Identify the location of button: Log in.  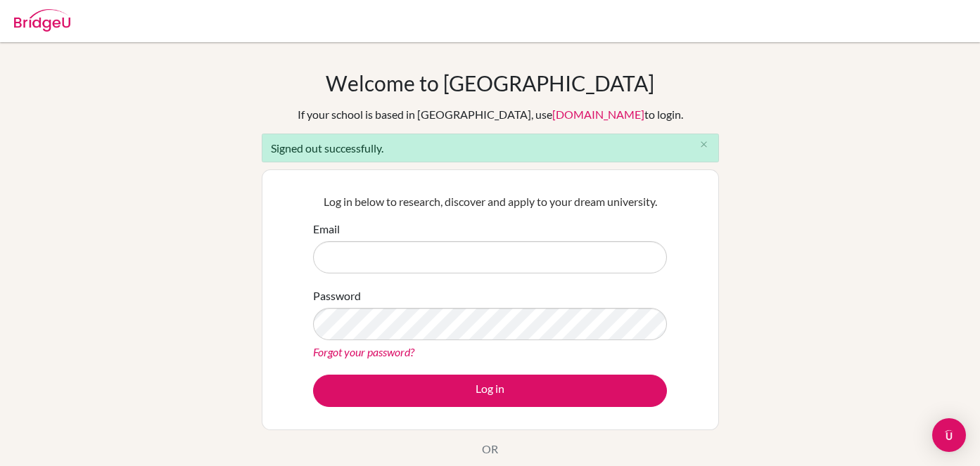
(489, 391).